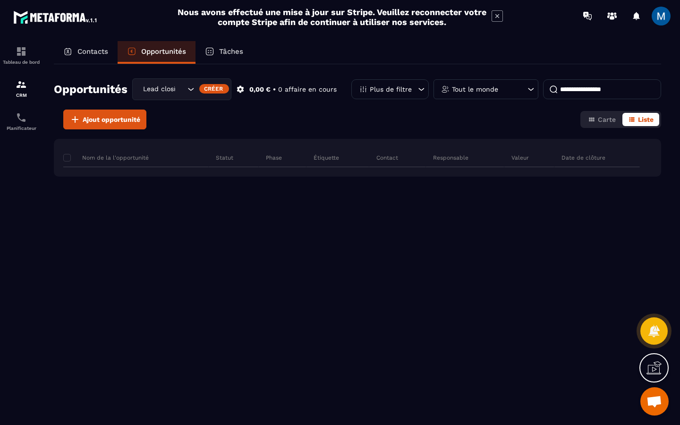 Image resolution: width=680 pixels, height=425 pixels. What do you see at coordinates (641, 119) in the screenshot?
I see `button: Liste` at bounding box center [641, 119].